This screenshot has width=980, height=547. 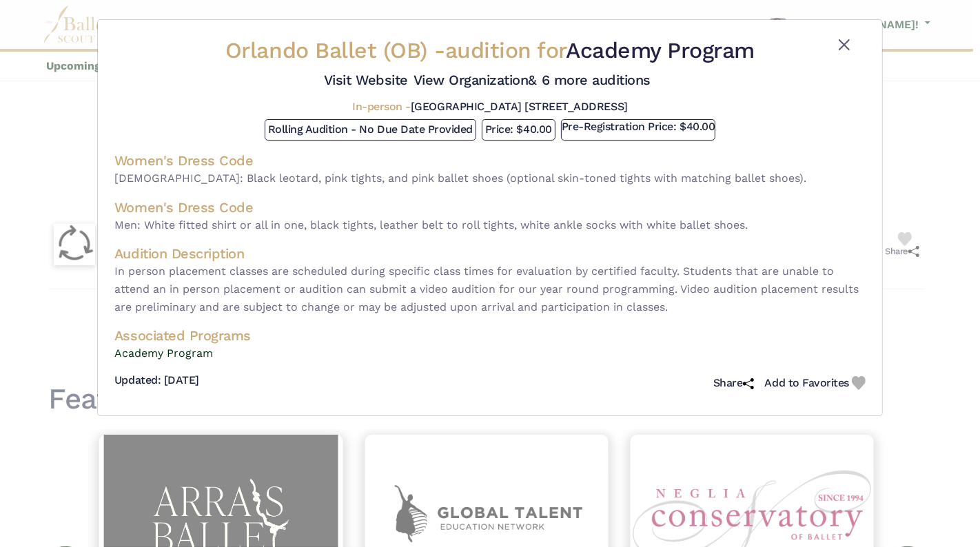 What do you see at coordinates (505, 50) in the screenshot?
I see `span: audition for` at bounding box center [505, 50].